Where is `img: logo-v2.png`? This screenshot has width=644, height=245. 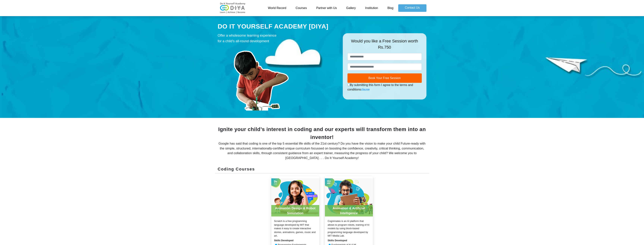
img: logo-v2.png is located at coordinates (233, 8).